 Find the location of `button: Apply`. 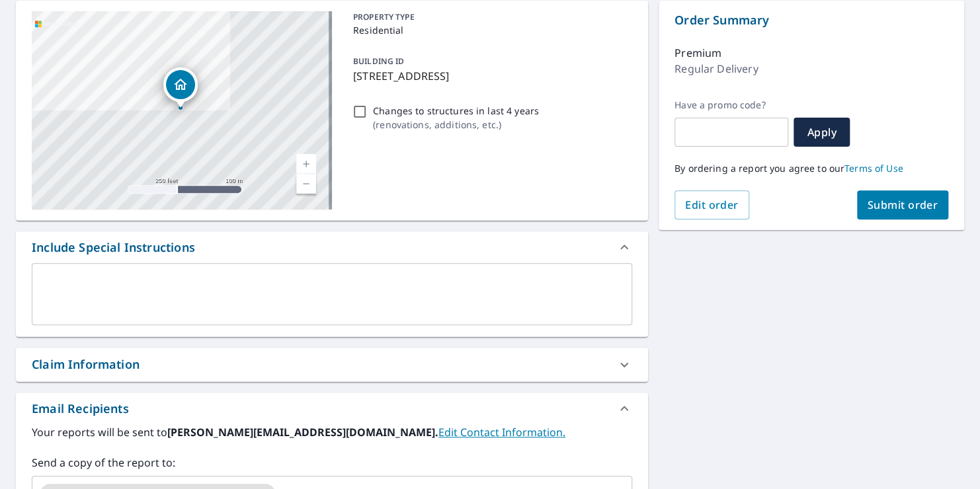

button: Apply is located at coordinates (821, 132).